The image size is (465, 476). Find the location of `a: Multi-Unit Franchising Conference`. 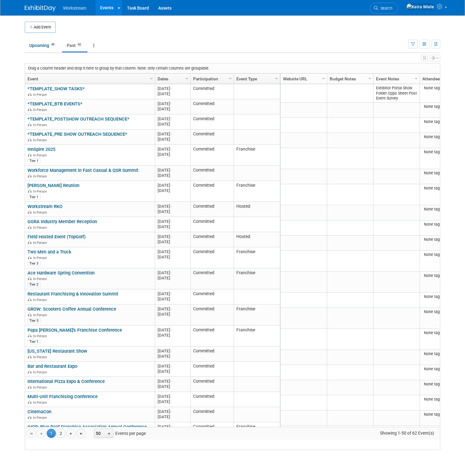

a: Multi-Unit Franchising Conference is located at coordinates (63, 397).